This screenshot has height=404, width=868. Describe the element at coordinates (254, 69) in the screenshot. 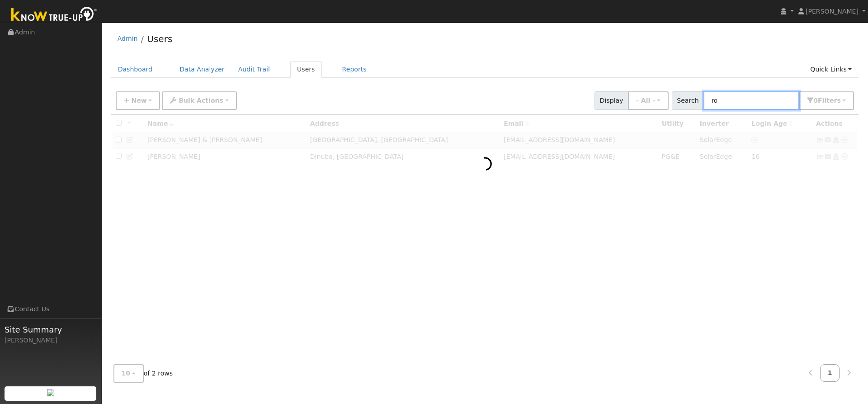

I see `a: Audit Trail` at that location.